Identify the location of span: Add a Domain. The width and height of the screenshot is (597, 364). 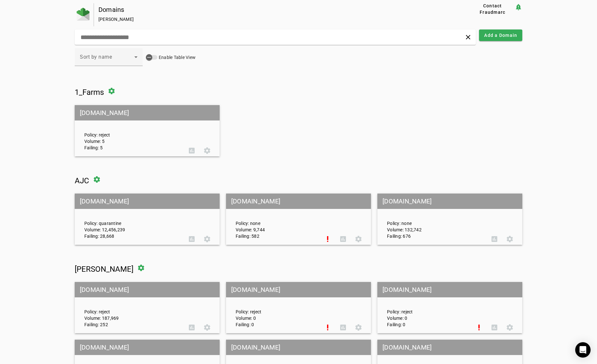
(501, 35).